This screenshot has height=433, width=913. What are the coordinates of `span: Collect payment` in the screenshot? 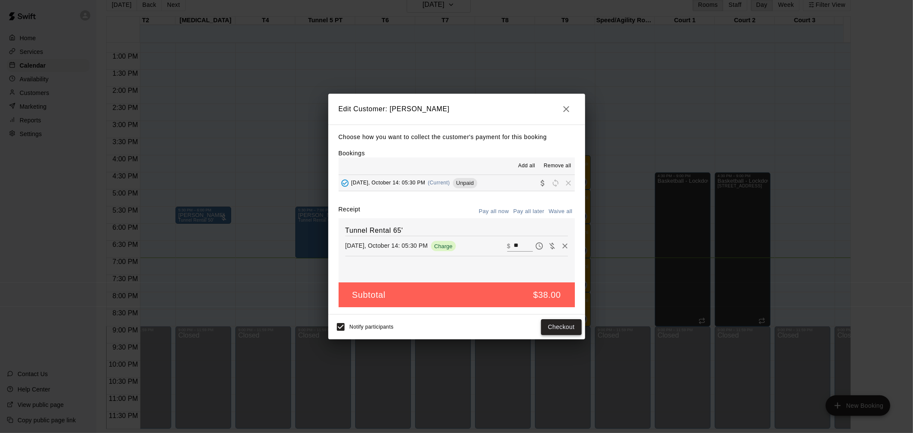 It's located at (542, 182).